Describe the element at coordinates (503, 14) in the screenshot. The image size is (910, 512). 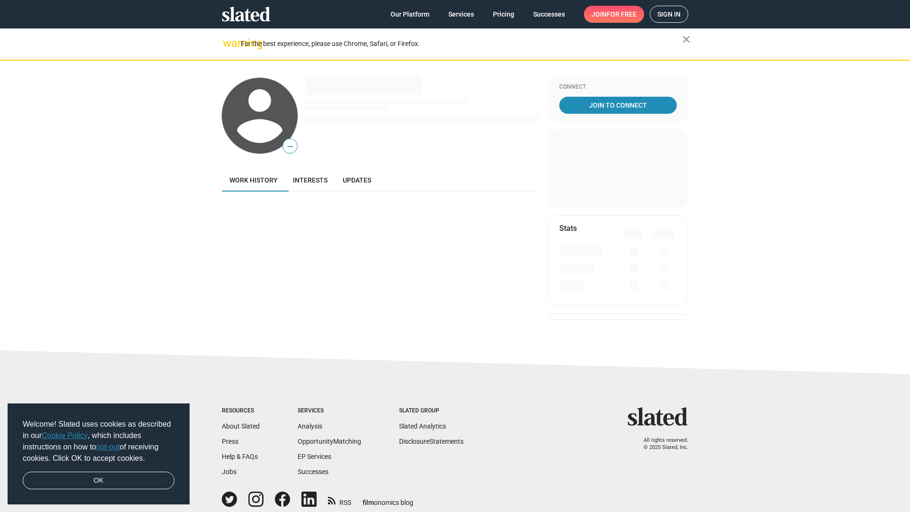
I see `a: Pricing` at that location.